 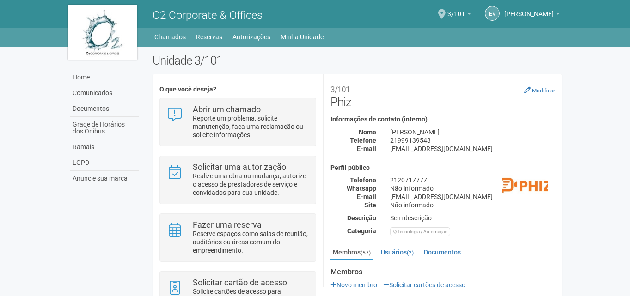 What do you see at coordinates (443, 272) in the screenshot?
I see `strong: Membros` at bounding box center [443, 272].